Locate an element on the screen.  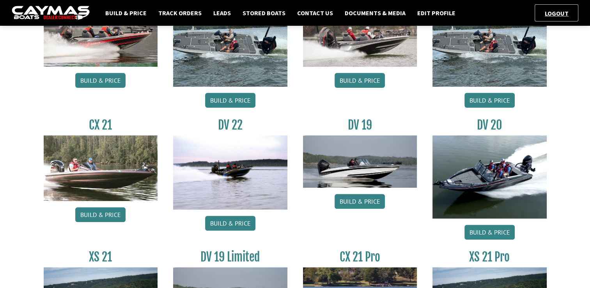
h3: CX 21 Pro is located at coordinates (360, 256).